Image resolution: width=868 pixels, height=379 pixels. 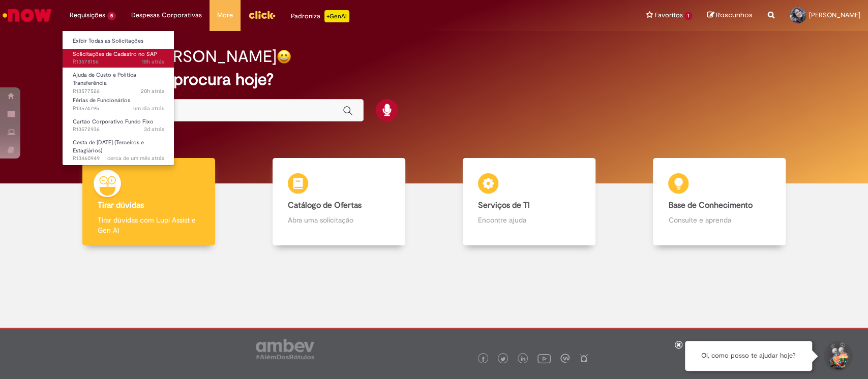 What do you see at coordinates (544, 358) in the screenshot?
I see `img: logo_footer_youtube.png` at bounding box center [544, 358].